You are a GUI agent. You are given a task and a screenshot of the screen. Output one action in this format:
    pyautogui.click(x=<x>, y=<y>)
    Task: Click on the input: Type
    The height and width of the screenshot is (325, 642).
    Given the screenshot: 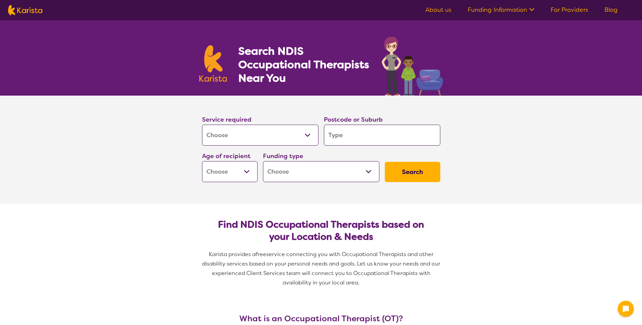 What is the action you would take?
    pyautogui.click(x=382, y=135)
    